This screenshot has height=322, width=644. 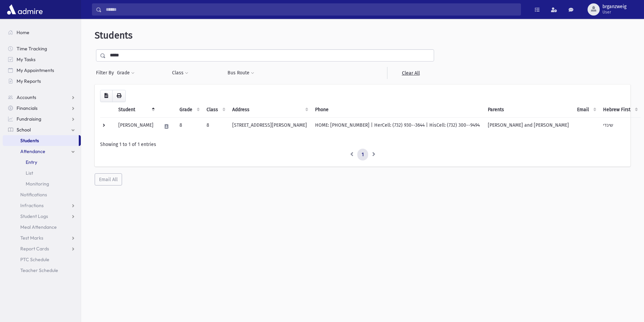 What do you see at coordinates (39, 270) in the screenshot?
I see `span: Teacher Schedule` at bounding box center [39, 270].